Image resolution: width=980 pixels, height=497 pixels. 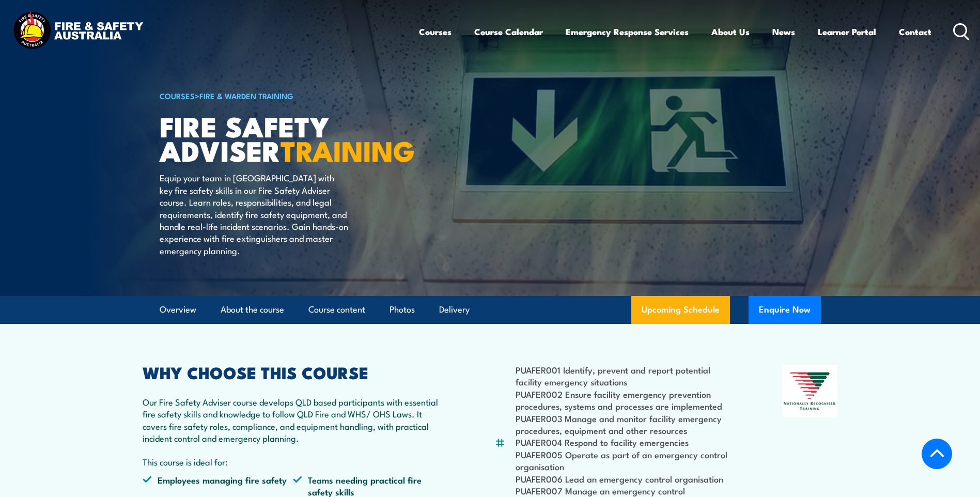 What do you see at coordinates (287, 137) in the screenshot?
I see `h1: FIRE SAFETY ADVISER` at bounding box center [287, 137].